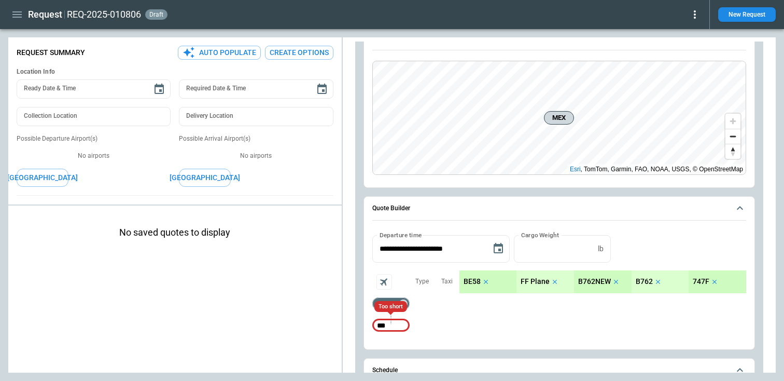 The image size is (784, 381). Describe the element at coordinates (559, 286) in the screenshot. I see `div: Quote Builder` at that location.